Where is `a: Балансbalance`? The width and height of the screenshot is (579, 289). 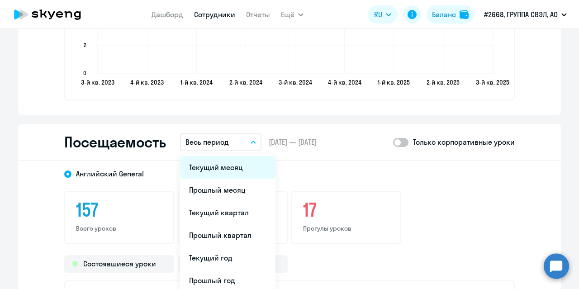 a: Балансbalance is located at coordinates (450, 14).